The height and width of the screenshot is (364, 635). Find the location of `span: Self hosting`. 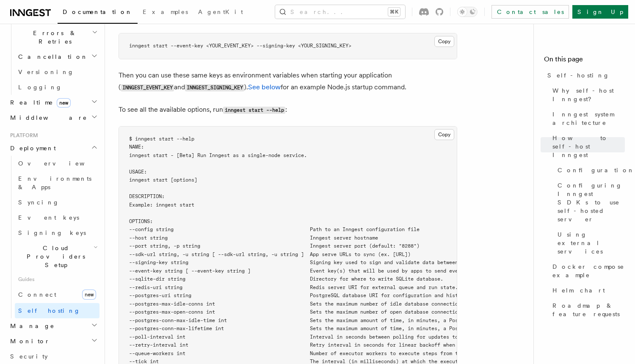

span: Self hosting is located at coordinates (49, 311).